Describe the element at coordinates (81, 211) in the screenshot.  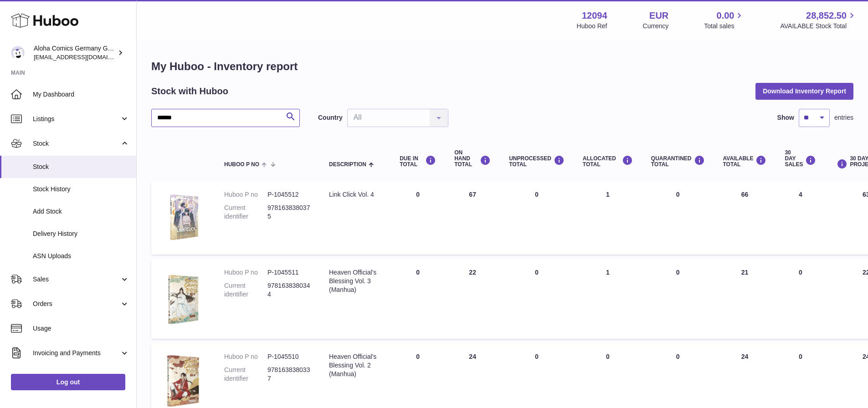
I see `span: Add Stock` at that location.